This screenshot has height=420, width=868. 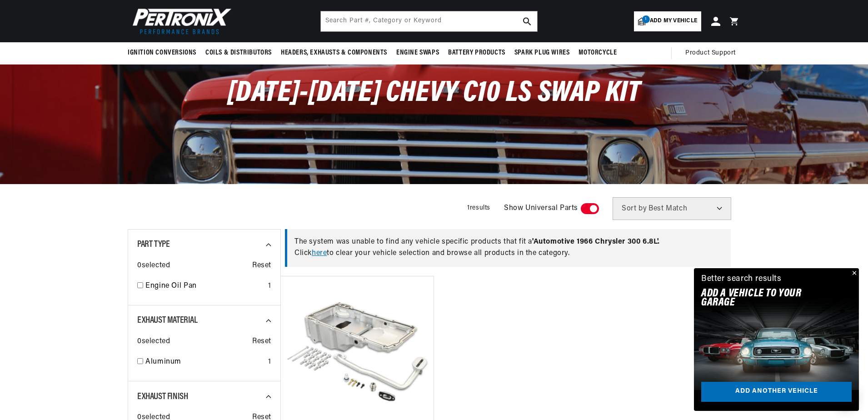 I want to click on a: Engine Oil Pan, so click(x=205, y=286).